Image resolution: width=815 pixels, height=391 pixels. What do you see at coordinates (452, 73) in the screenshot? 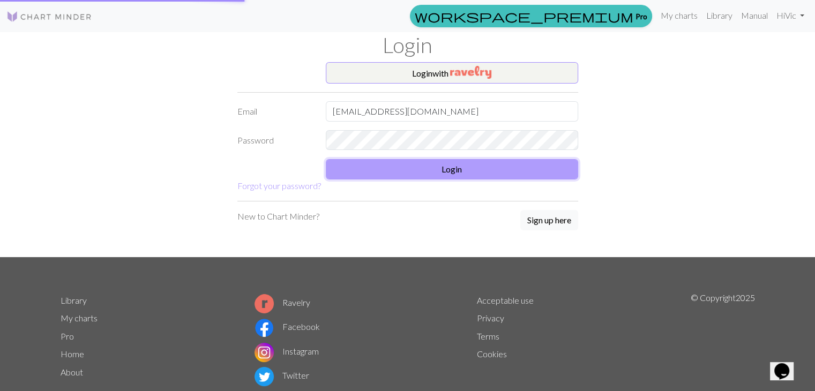
I see `button: Loginwith` at bounding box center [452, 73].